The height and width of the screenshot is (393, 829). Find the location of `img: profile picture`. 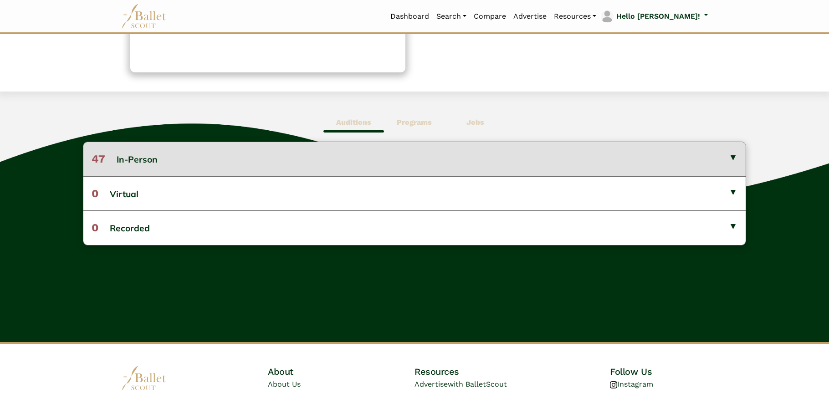

img: profile picture is located at coordinates (607, 16).